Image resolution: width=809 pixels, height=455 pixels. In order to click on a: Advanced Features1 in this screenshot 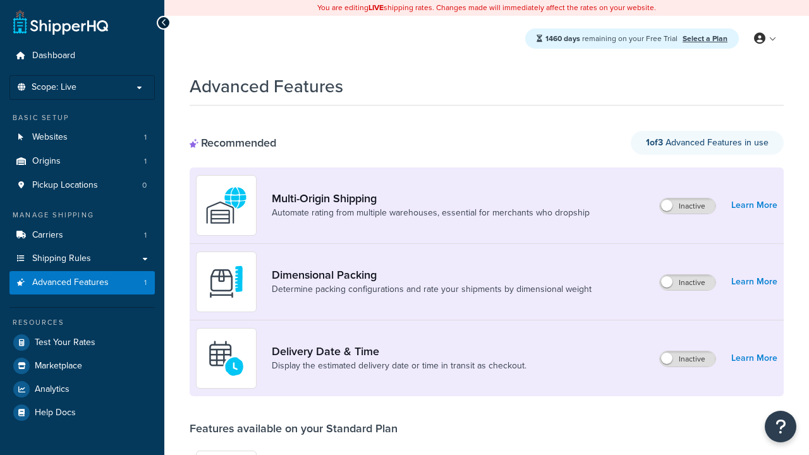, I will do `click(82, 283)`.